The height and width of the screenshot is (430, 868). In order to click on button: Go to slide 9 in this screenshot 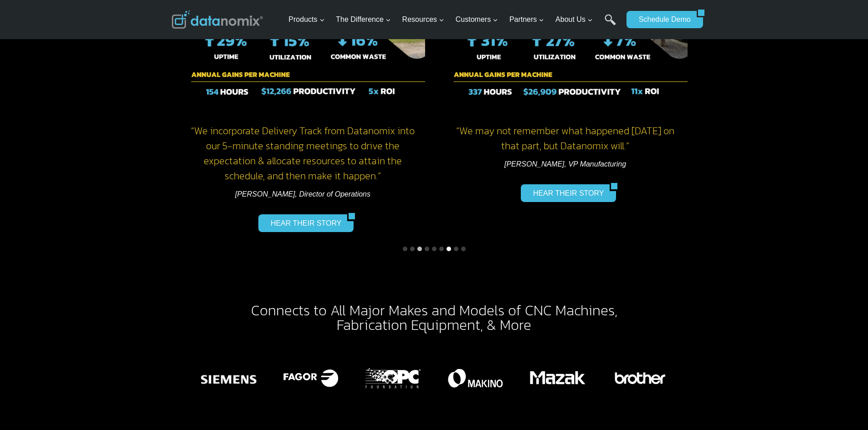, I will do `click(463, 249)`.